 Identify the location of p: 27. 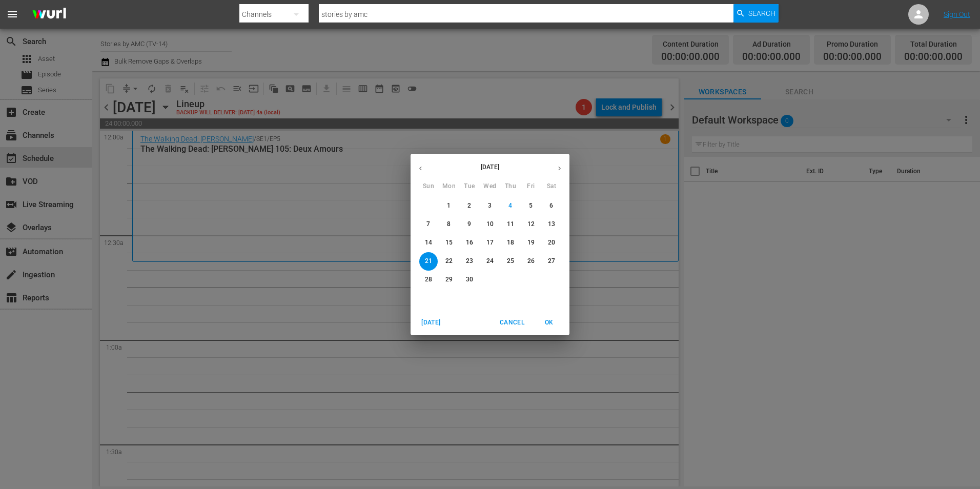
(551, 261).